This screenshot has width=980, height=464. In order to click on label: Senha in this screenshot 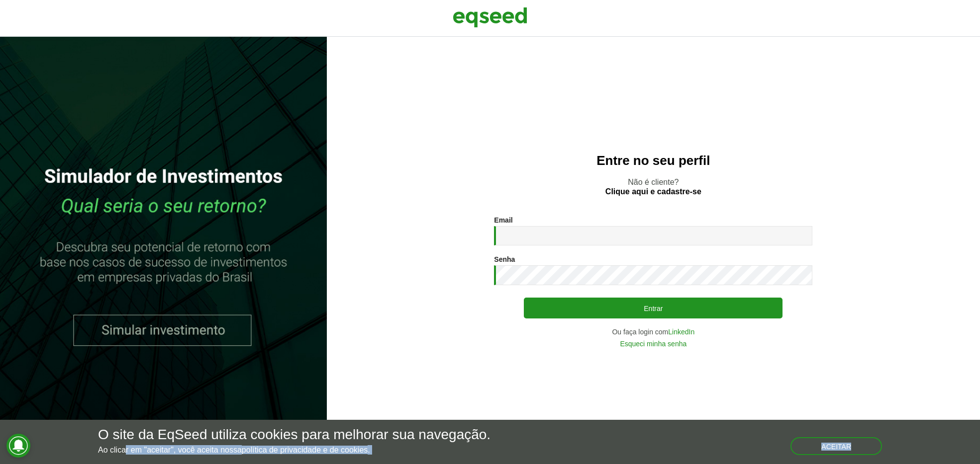, I will do `click(504, 259)`.